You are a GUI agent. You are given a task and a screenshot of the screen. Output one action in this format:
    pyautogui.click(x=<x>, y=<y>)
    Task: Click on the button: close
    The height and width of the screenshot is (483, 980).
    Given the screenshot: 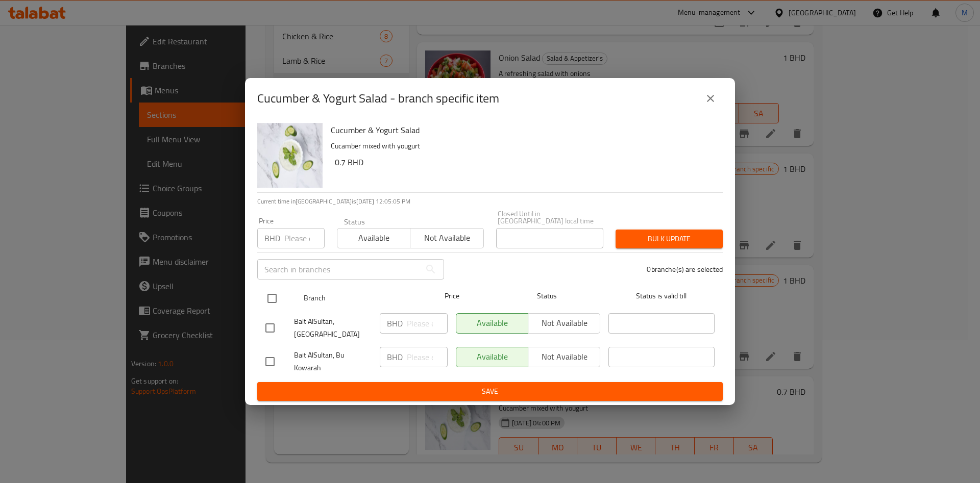 What is the action you would take?
    pyautogui.click(x=711, y=98)
    